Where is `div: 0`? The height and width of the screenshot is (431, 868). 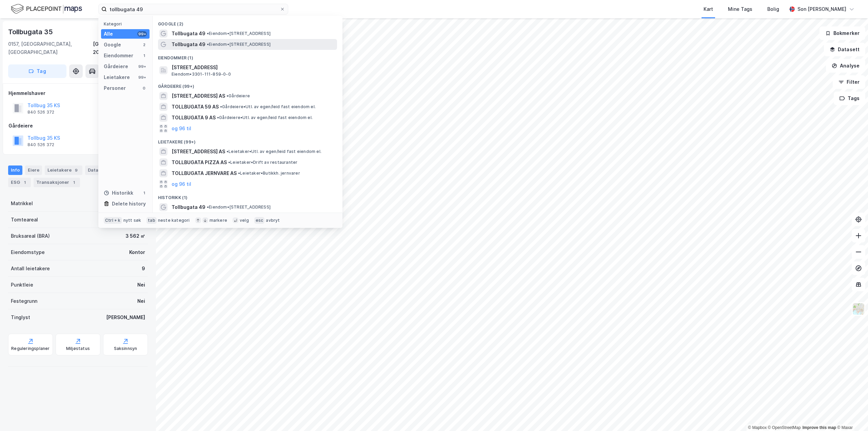 div: 0 is located at coordinates (144, 89).